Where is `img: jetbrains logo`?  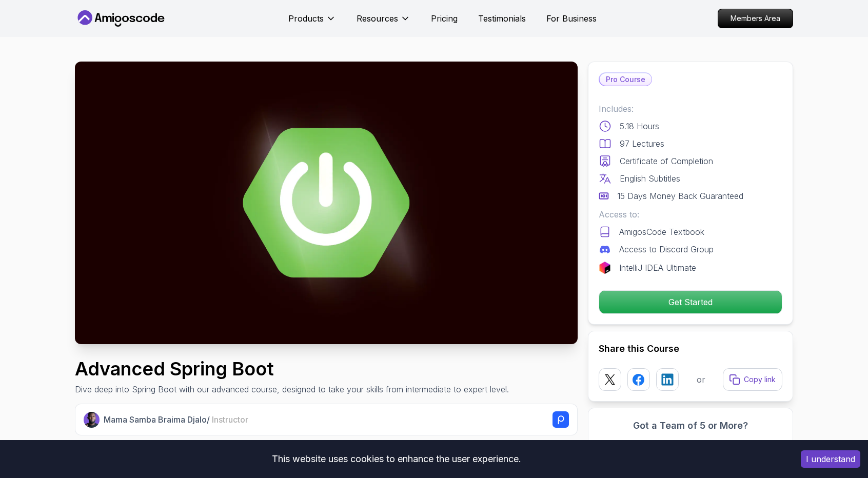 img: jetbrains logo is located at coordinates (605, 268).